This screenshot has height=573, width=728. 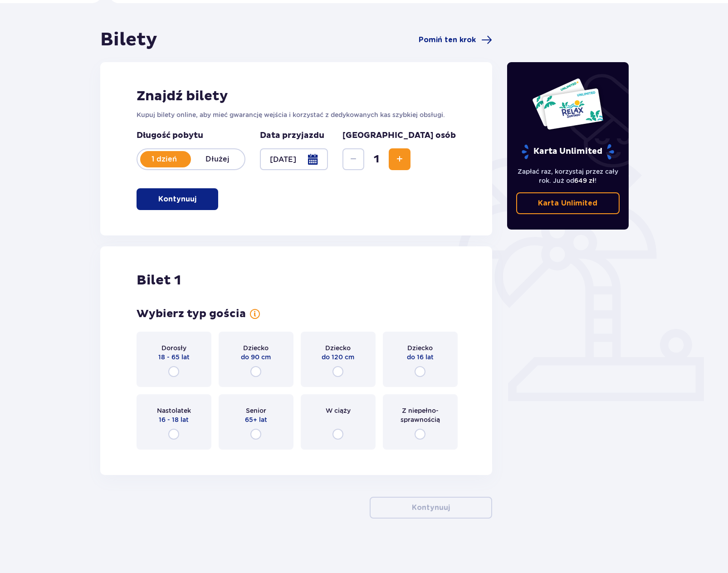 I want to click on p: do 120 cm, so click(x=338, y=357).